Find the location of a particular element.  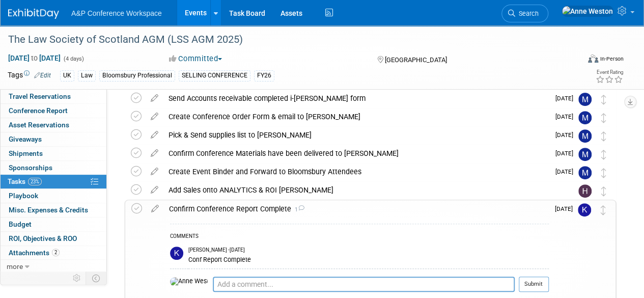

a: ROI, Objectives & ROO is located at coordinates (53, 239).